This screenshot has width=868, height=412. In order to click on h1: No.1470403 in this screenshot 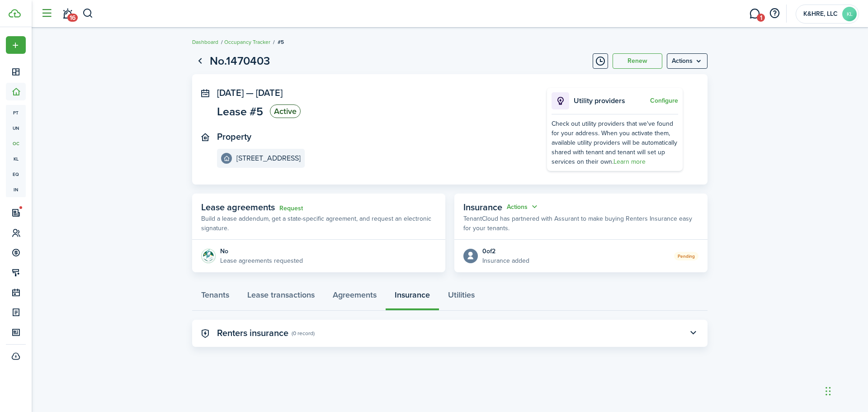, I will do `click(239, 61)`.